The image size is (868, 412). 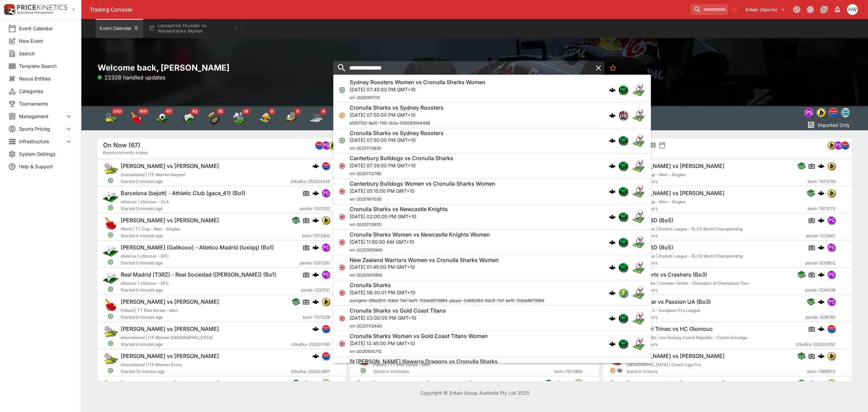 What do you see at coordinates (211, 235) in the screenshot?
I see `span: Started 4 minutes ago` at bounding box center [211, 235].